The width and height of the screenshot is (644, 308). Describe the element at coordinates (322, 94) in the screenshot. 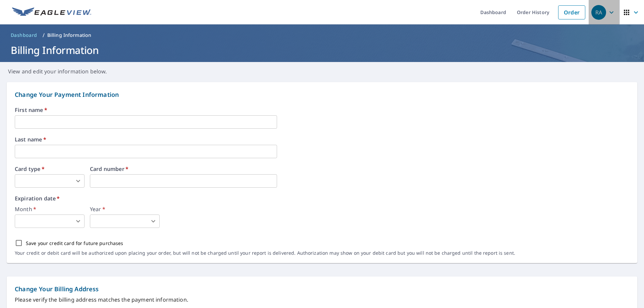

I see `p: Change Your Payment Information` at that location.